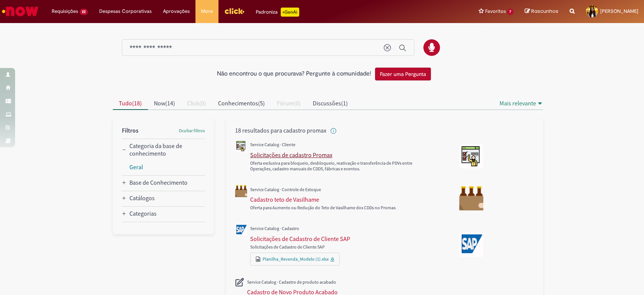 The height and width of the screenshot is (295, 644). Describe the element at coordinates (65, 11) in the screenshot. I see `span: Requisições` at that location.